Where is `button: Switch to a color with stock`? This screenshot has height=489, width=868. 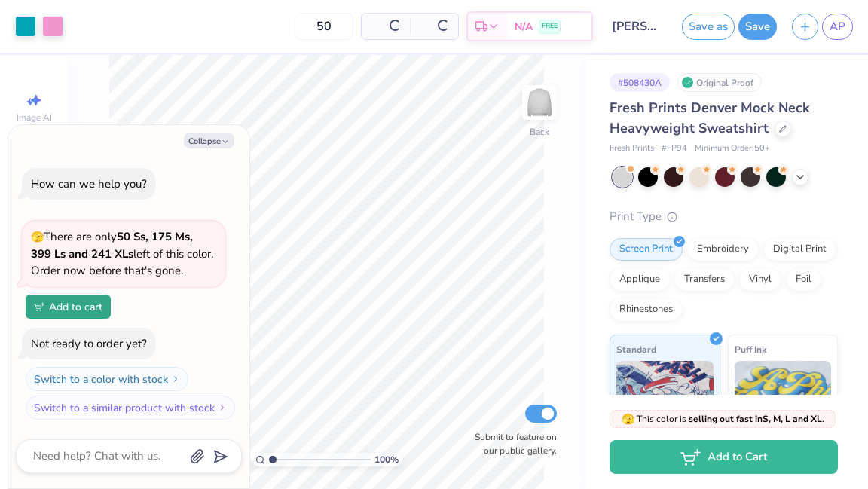
button: Switch to a color with stock is located at coordinates (107, 379).